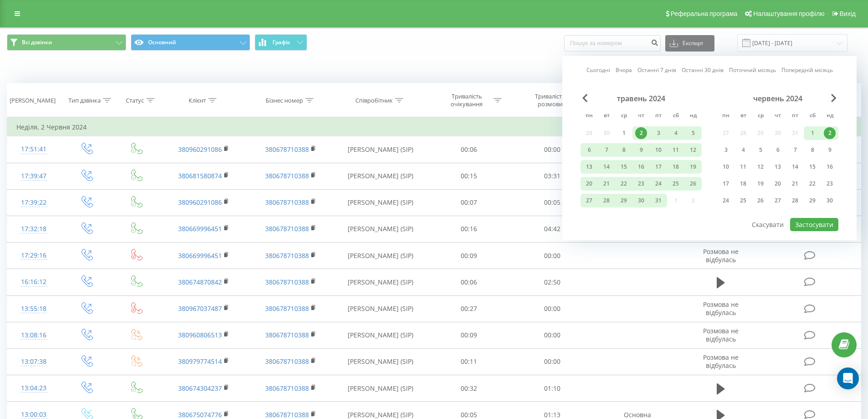 The image size is (868, 419). Describe the element at coordinates (607, 184) in the screenshot. I see `div: вт 21 трав 2024 р.` at that location.